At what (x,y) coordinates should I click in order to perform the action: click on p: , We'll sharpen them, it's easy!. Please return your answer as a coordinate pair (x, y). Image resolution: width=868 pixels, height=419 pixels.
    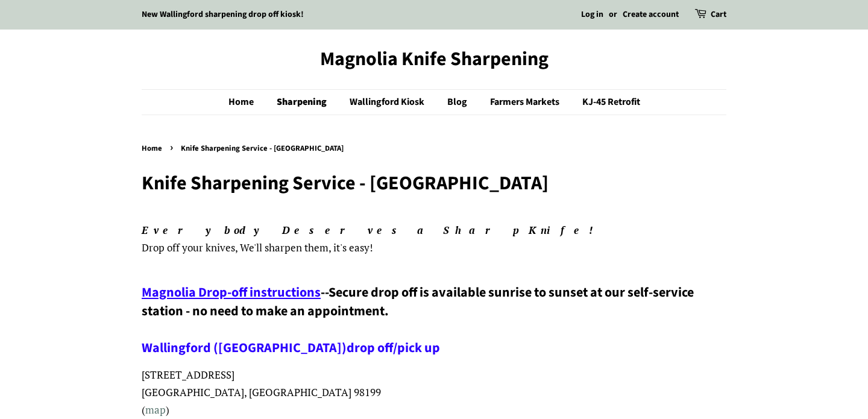
    Looking at the image, I should click on (434, 240).